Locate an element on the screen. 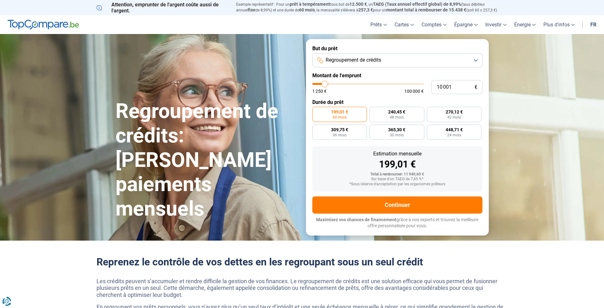 The width and height of the screenshot is (604, 308). div: 199,01 € is located at coordinates (398, 164).